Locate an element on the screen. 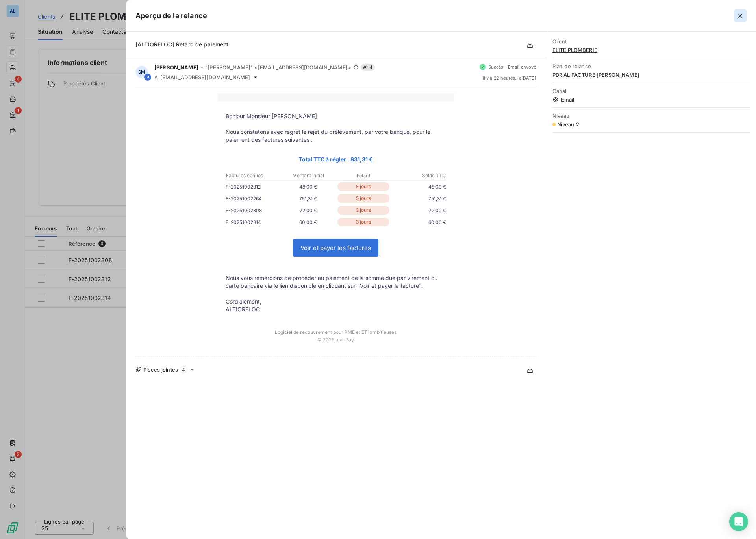 Image resolution: width=756 pixels, height=539 pixels. span: Succès - Email envoyé is located at coordinates (512, 67).